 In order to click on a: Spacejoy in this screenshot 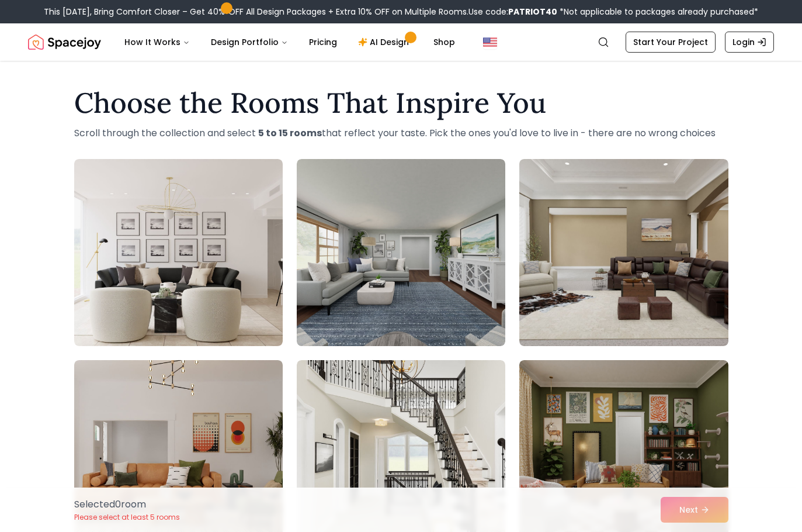, I will do `click(64, 42)`.